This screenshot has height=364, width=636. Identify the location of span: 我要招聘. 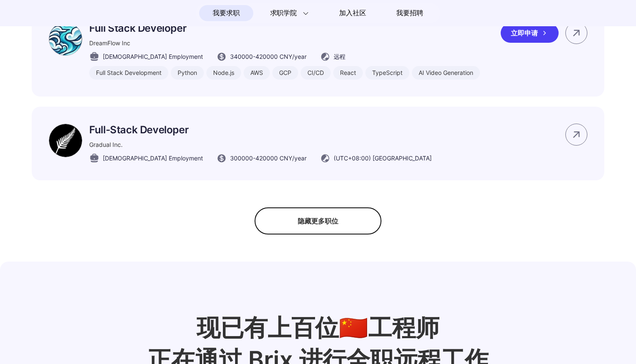
(409, 13).